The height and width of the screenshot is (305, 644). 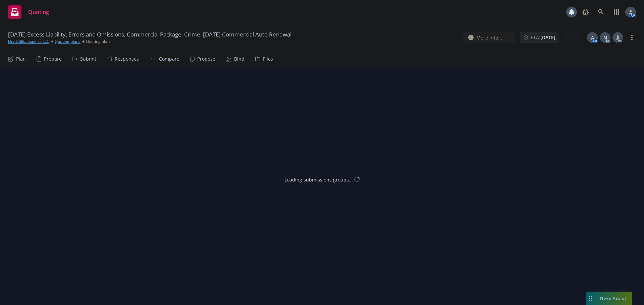 I want to click on div: Compare, so click(x=169, y=59).